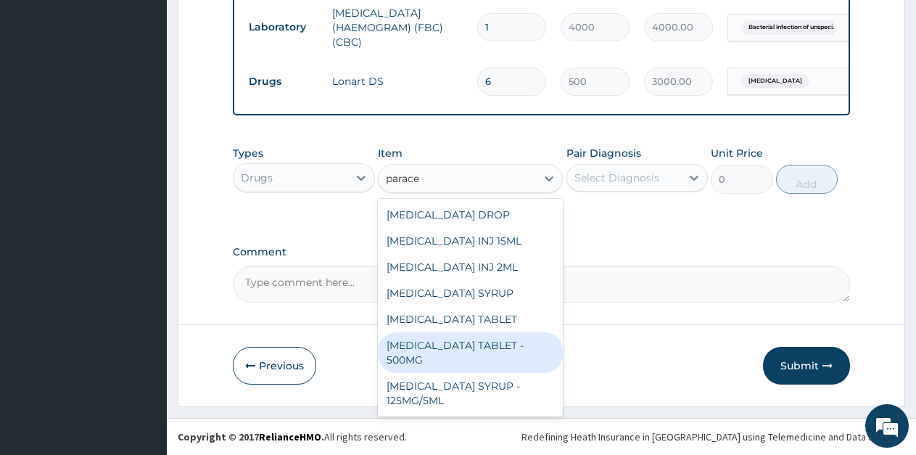  I want to click on td: Lonart DS, so click(397, 81).